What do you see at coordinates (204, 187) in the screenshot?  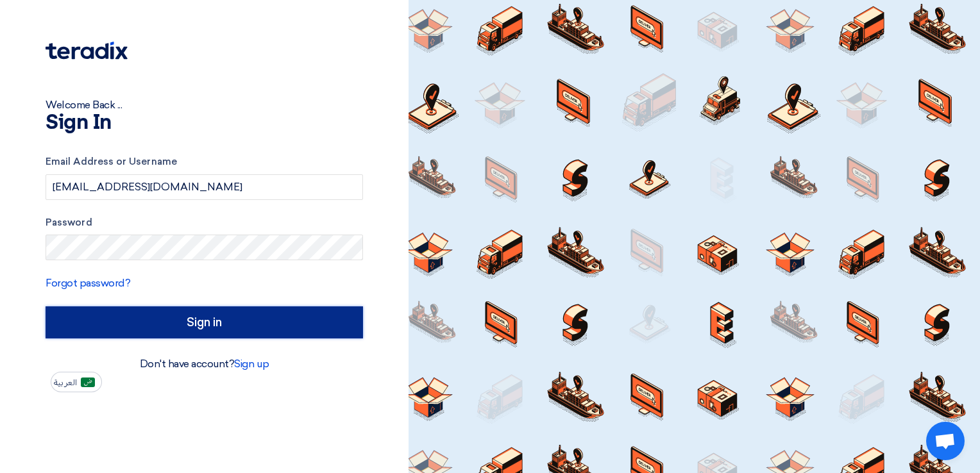 I see `input: Enter your business email or username` at bounding box center [204, 187].